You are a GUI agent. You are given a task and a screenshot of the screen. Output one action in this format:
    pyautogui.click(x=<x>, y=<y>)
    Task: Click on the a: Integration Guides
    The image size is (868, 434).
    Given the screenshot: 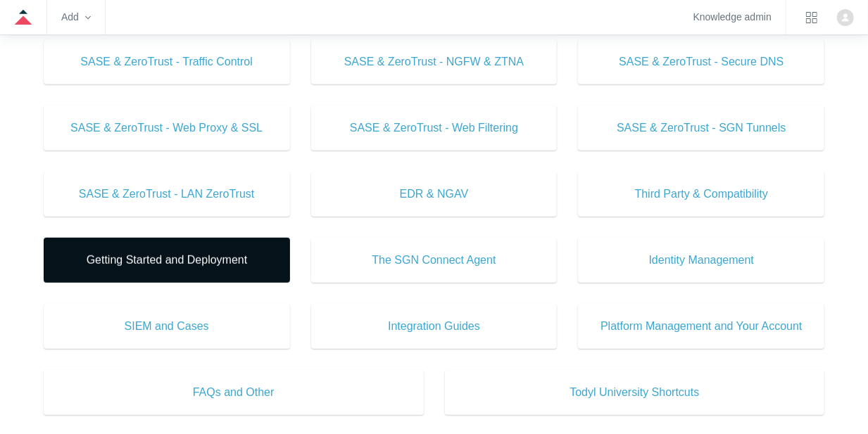 What is the action you would take?
    pyautogui.click(x=434, y=326)
    